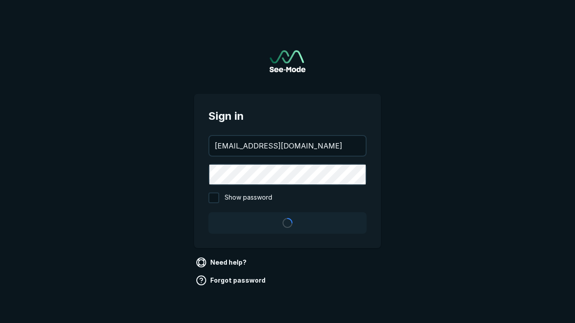 This screenshot has height=323, width=575. Describe the element at coordinates (248, 198) in the screenshot. I see `span: Show password` at that location.